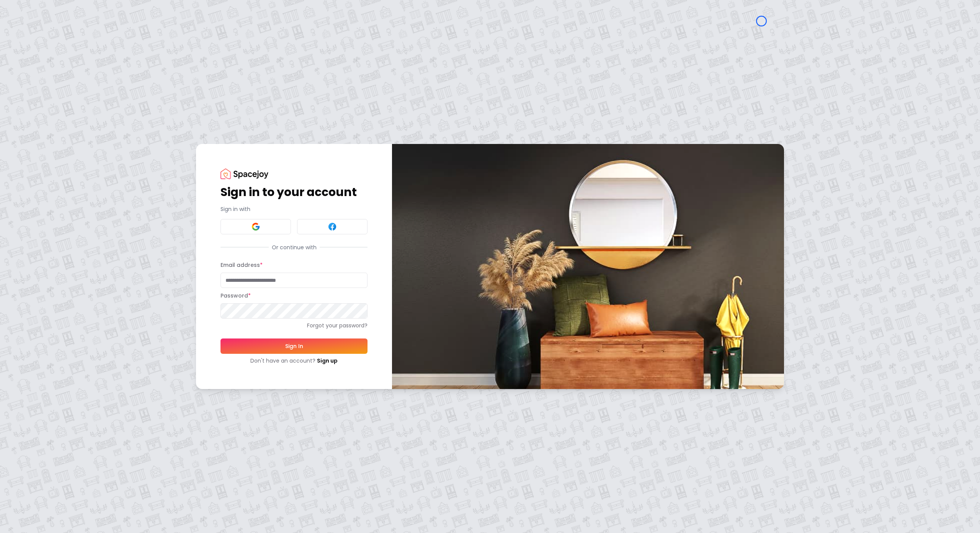 This screenshot has height=533, width=980. I want to click on p: Sign in with, so click(294, 209).